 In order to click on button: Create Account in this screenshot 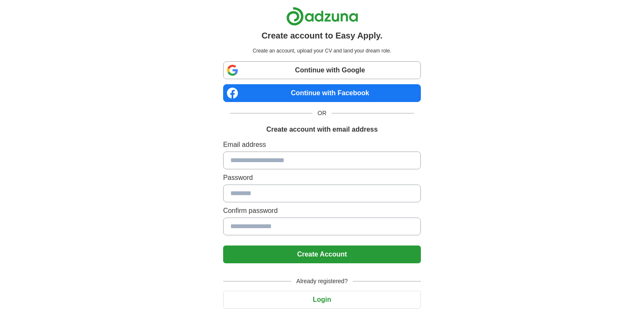, I will do `click(322, 254)`.